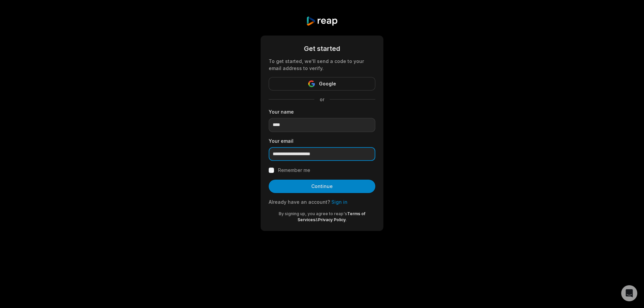 Image resolution: width=644 pixels, height=308 pixels. Describe the element at coordinates (322, 141) in the screenshot. I see `label: Your email` at that location.